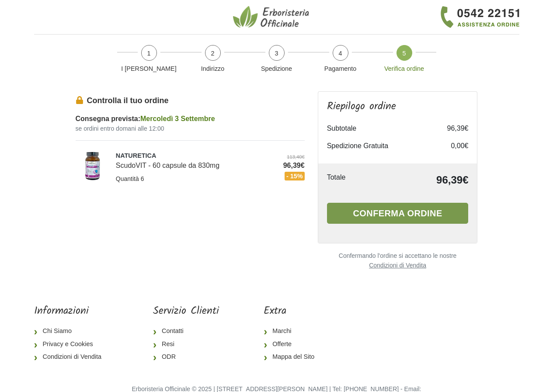 This screenshot has height=392, width=553. Describe the element at coordinates (340, 69) in the screenshot. I see `p: Pagamento` at that location.